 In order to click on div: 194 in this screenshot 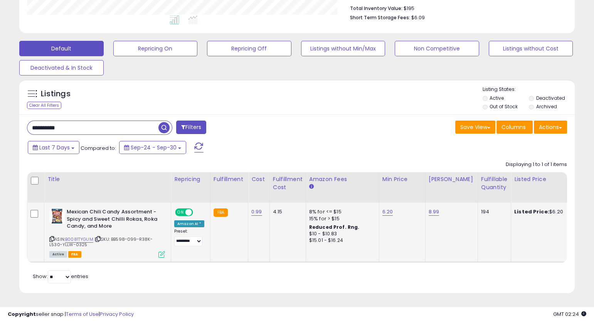, I will do `click(493, 212)`.